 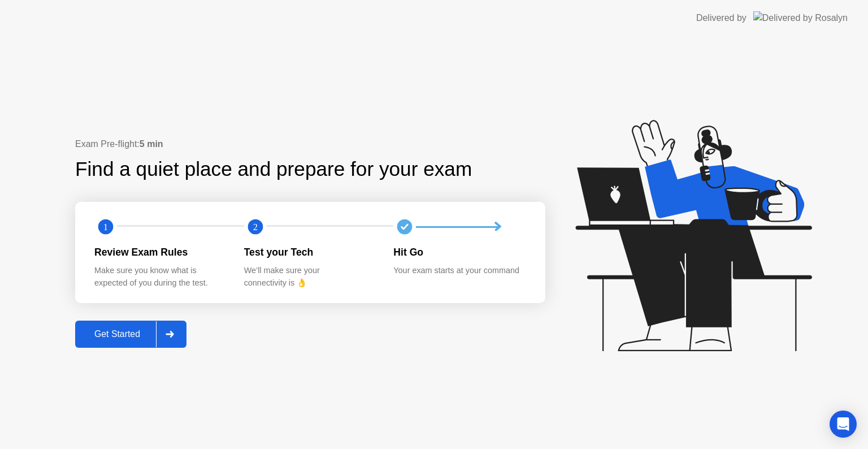 I want to click on img: Delivered by Rosalyn, so click(x=800, y=17).